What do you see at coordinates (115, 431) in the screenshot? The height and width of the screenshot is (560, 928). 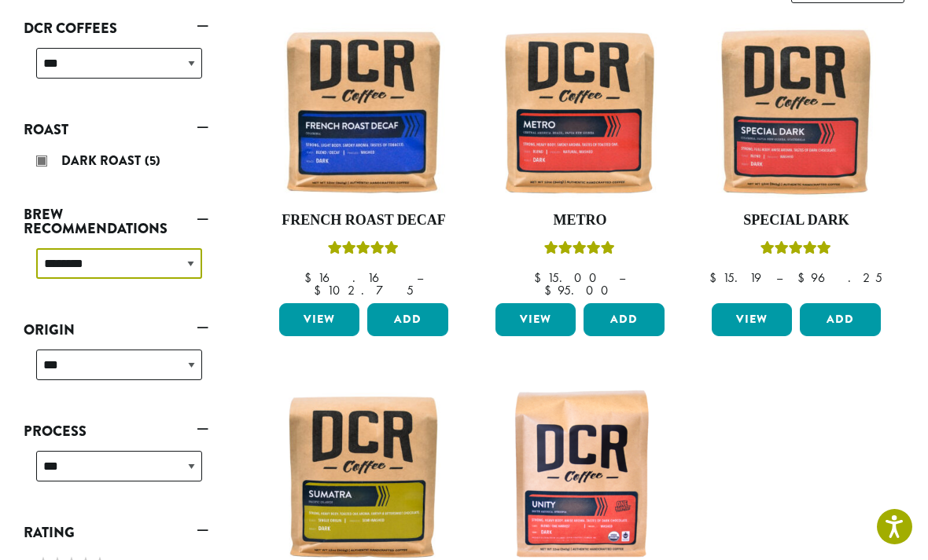 I see `a: Process` at bounding box center [115, 431].